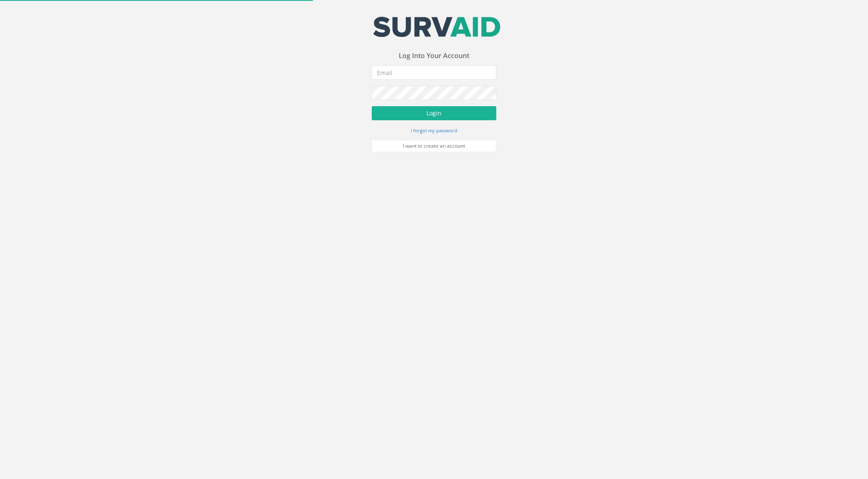 The height and width of the screenshot is (479, 868). What do you see at coordinates (434, 55) in the screenshot?
I see `h3: Log Into Your Account` at bounding box center [434, 55].